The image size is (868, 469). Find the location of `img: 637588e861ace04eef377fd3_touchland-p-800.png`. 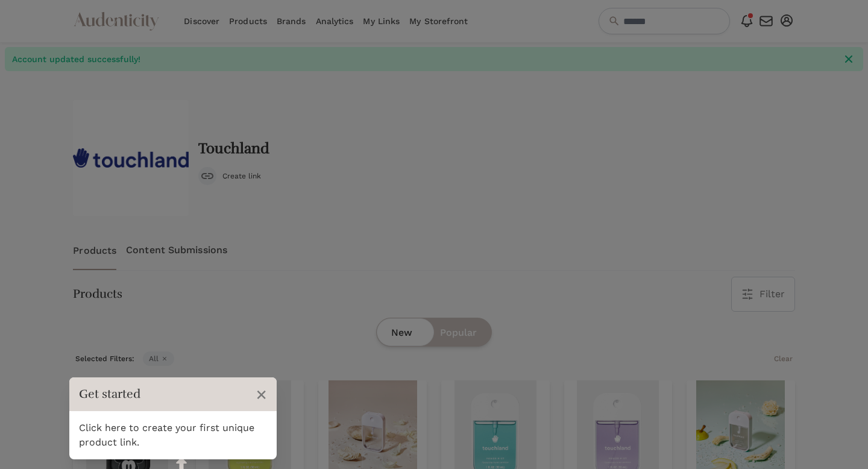

img: 637588e861ace04eef377fd3_touchland-p-800.png is located at coordinates (131, 158).